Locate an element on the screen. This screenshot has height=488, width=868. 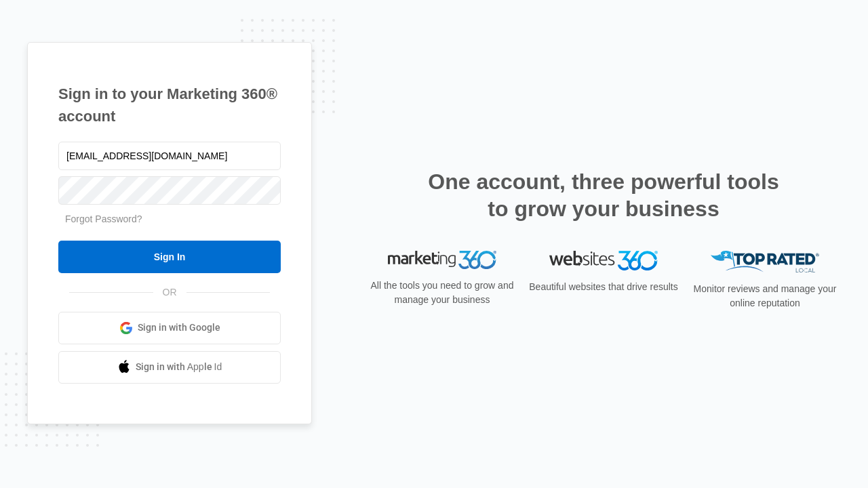
a: Forgot Password? is located at coordinates (104, 219).